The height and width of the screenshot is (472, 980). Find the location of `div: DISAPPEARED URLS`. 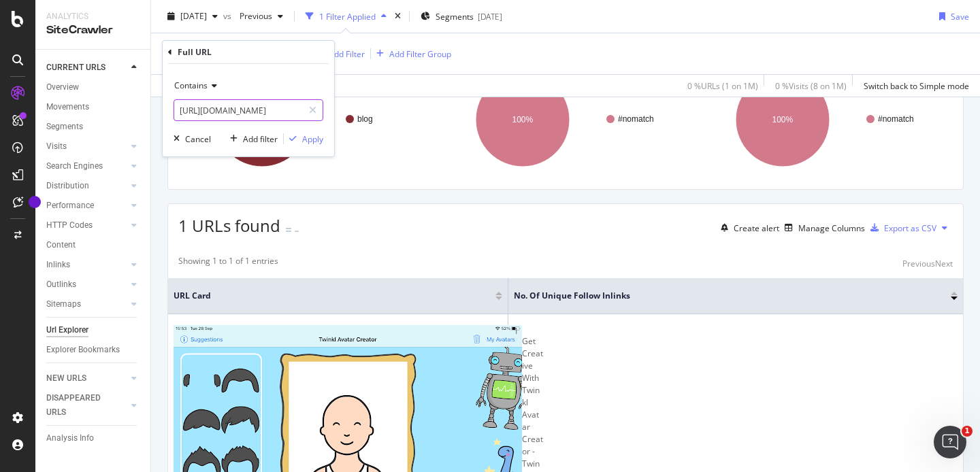

div: DISAPPEARED URLS is located at coordinates (80, 405).